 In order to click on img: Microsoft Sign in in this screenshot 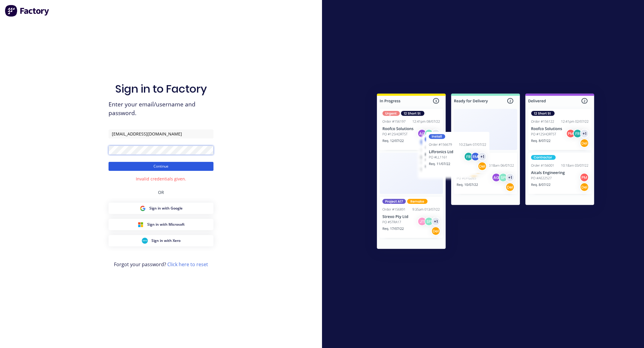, I will do `click(140, 224)`.